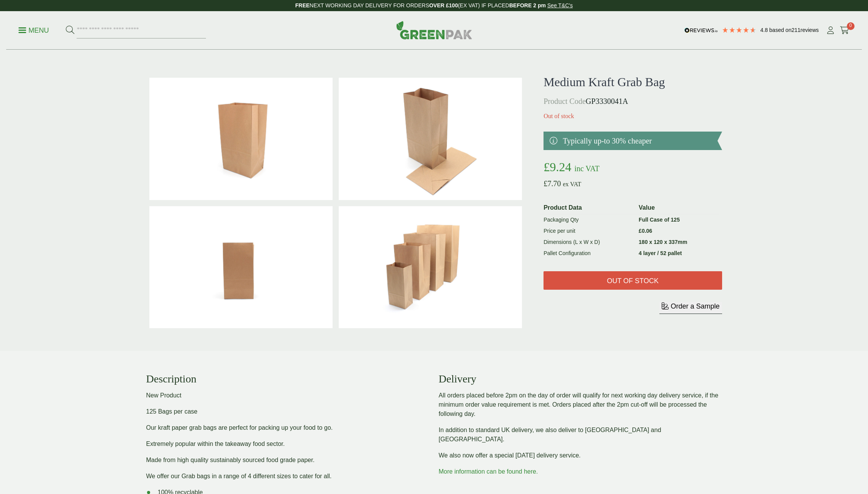 The image size is (868, 494). Describe the element at coordinates (33, 30) in the screenshot. I see `p: Menu` at that location.